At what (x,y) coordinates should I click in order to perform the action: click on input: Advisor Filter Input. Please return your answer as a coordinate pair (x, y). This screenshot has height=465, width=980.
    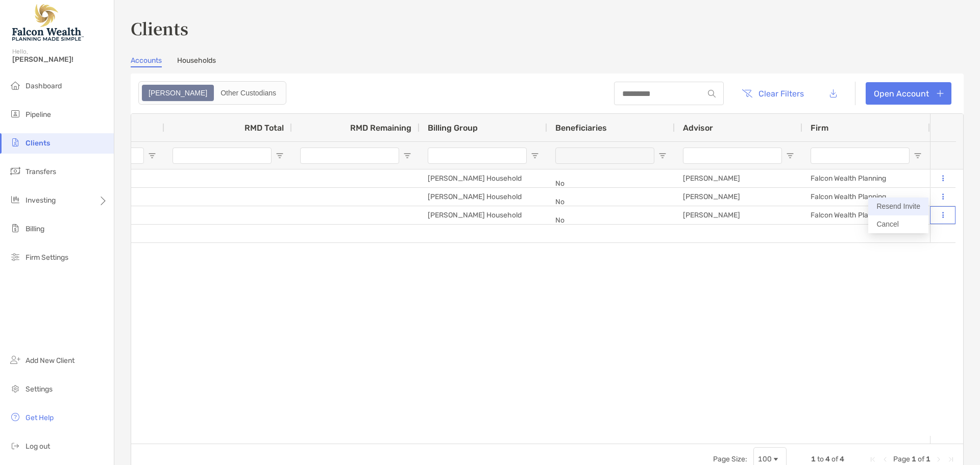
    Looking at the image, I should click on (733, 156).